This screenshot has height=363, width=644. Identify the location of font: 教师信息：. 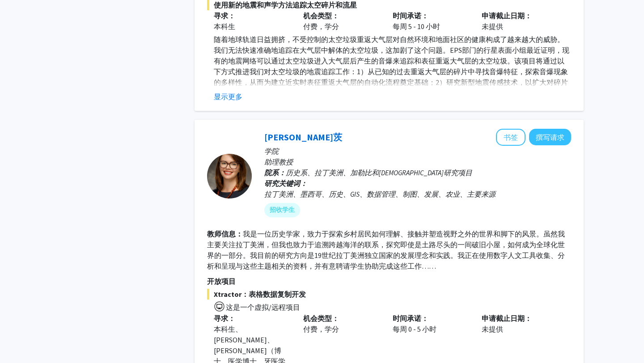
(225, 234).